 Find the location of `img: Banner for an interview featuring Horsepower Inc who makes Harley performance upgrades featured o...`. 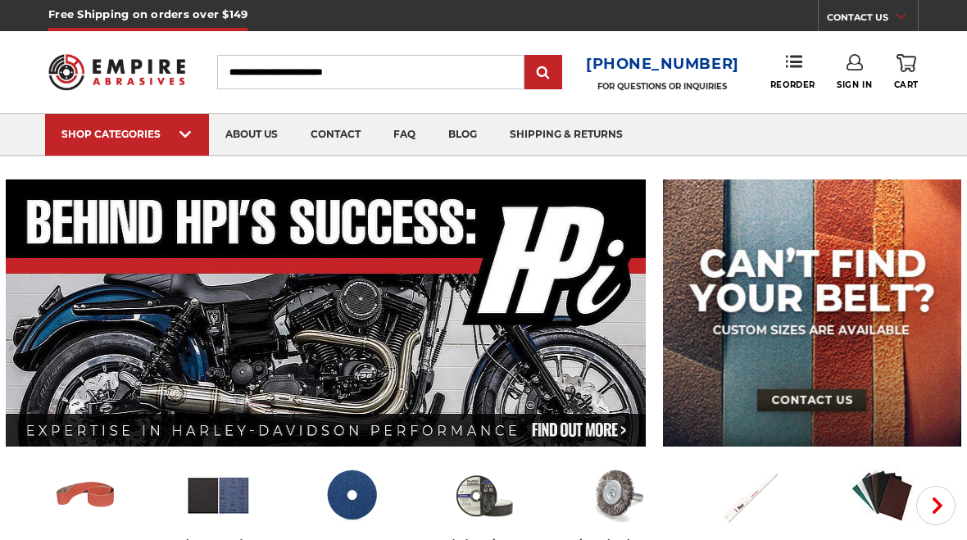

img: Banner for an interview featuring Horsepower Inc who makes Harley performance upgrades featured o... is located at coordinates (326, 313).